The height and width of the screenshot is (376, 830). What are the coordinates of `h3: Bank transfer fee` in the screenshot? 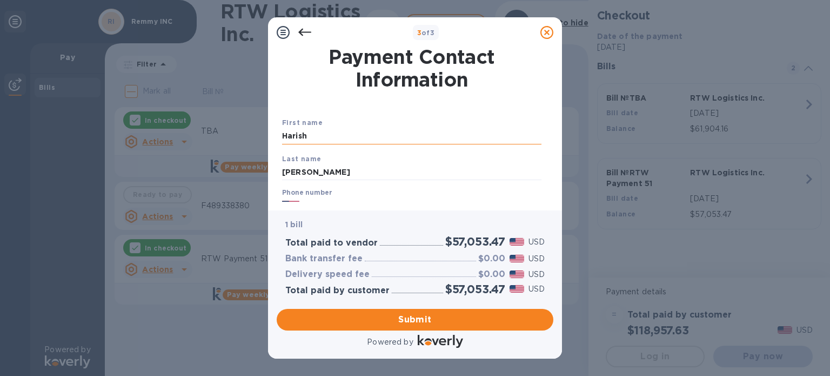 It's located at (324, 258).